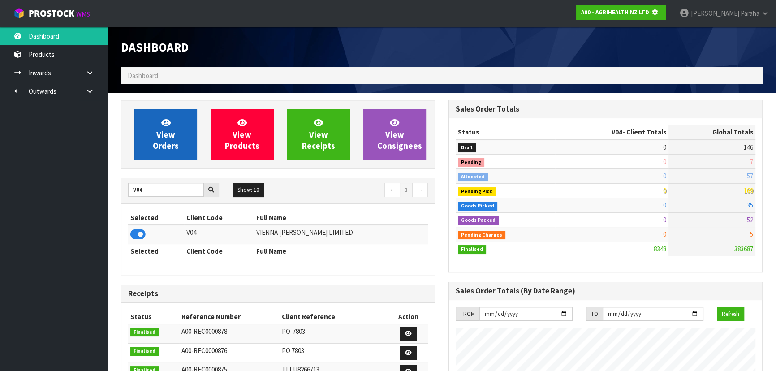 This screenshot has width=776, height=371. What do you see at coordinates (467, 148) in the screenshot?
I see `span: Draft` at bounding box center [467, 148].